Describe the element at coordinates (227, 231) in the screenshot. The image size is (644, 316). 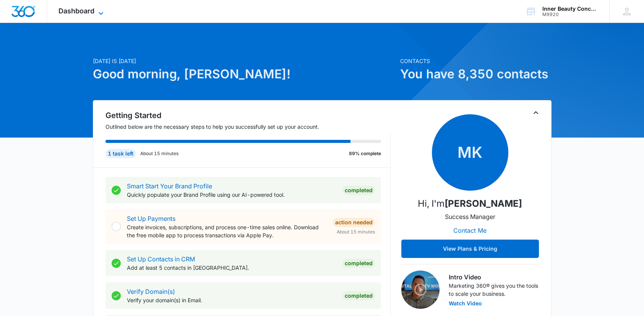
I see `p: Create invoices, subscriptions, and process one-time sales online. Download the free mobile app t...` at that location.